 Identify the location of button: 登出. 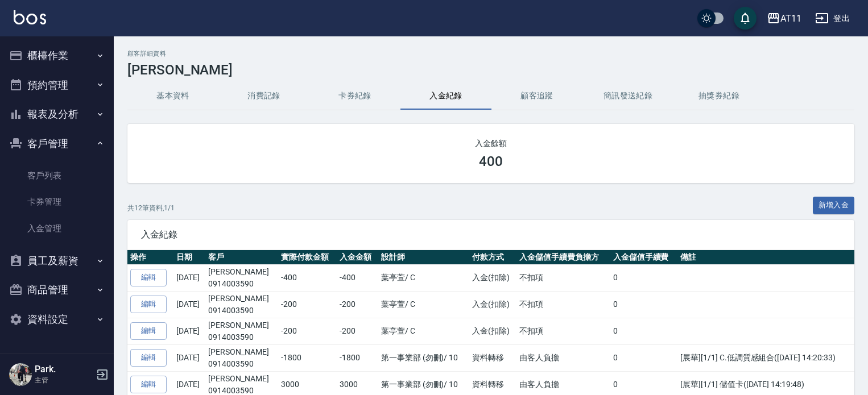
(832, 18).